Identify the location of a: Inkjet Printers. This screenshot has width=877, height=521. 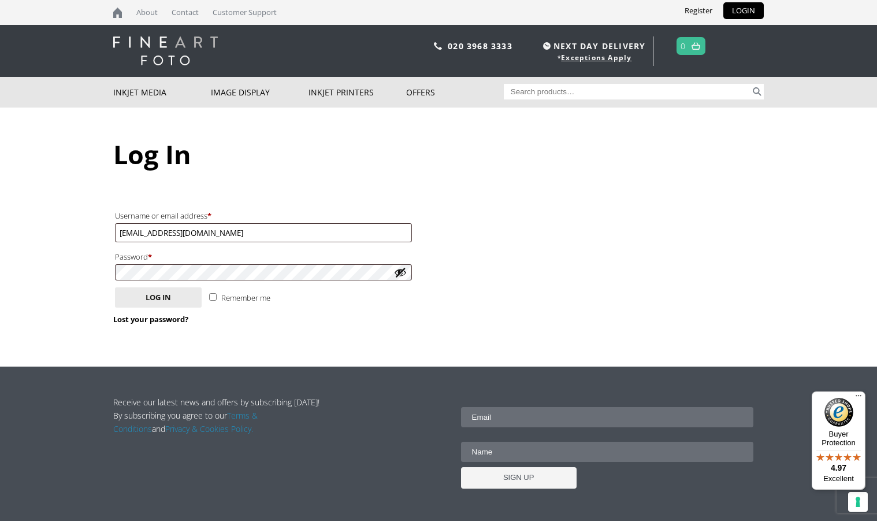
(357, 92).